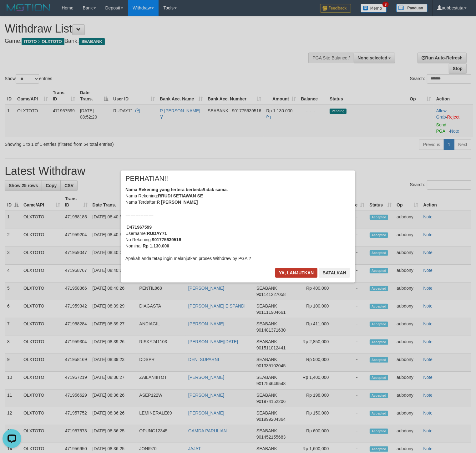 The image size is (476, 453). I want to click on span: PERHATIAN!!, so click(147, 178).